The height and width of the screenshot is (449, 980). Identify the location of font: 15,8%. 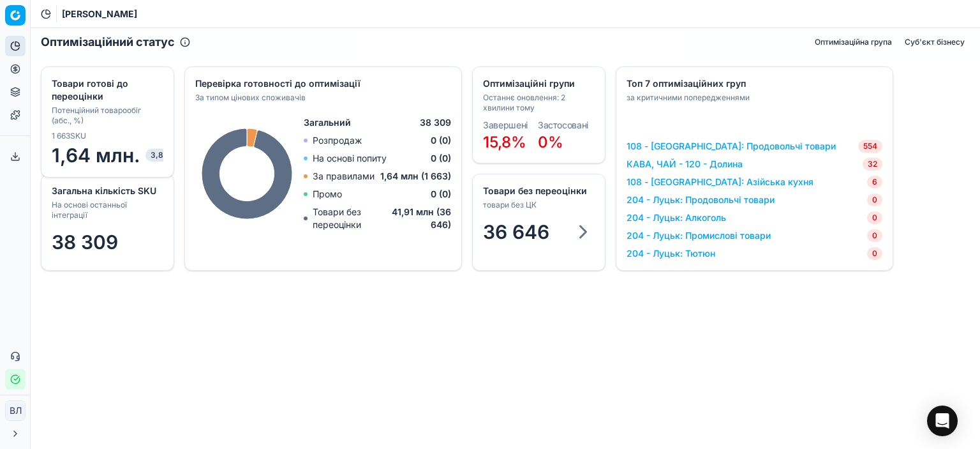
(504, 142).